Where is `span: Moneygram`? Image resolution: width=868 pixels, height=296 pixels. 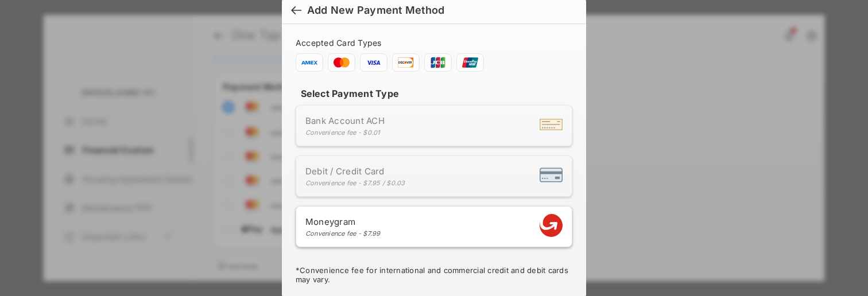
span: Moneygram is located at coordinates (343, 221).